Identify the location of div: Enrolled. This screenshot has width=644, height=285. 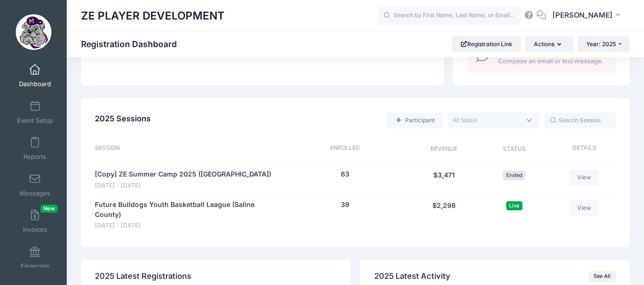
(345, 150).